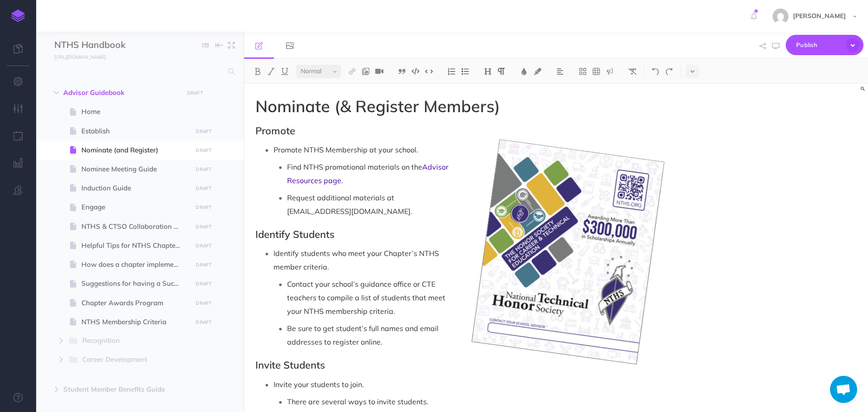  Describe the element at coordinates (363, 335) in the screenshot. I see `span: Be sure to get student’s full names and email addresses to register online.` at that location.